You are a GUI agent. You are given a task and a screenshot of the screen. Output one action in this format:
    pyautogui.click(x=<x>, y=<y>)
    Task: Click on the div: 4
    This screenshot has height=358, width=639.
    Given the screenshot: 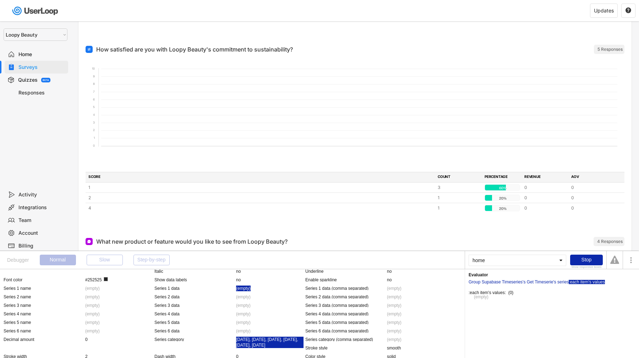 What is the action you would take?
    pyautogui.click(x=261, y=208)
    